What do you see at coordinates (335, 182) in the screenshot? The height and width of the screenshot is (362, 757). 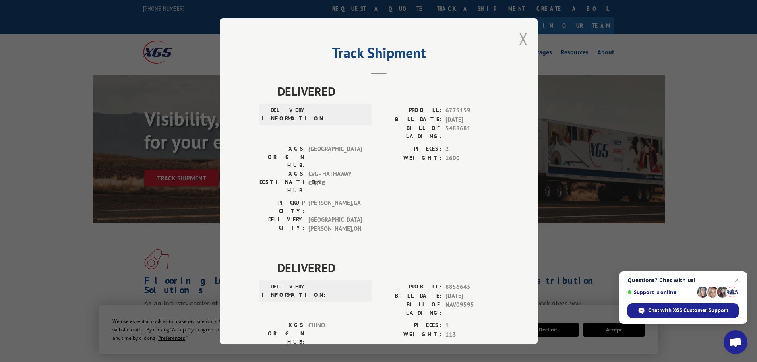 I see `span: CVG - HATHAWAY CARPE` at bounding box center [335, 182].